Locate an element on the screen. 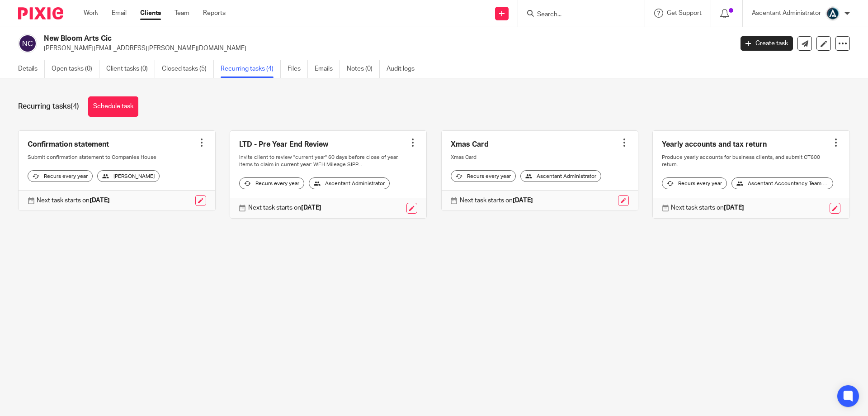 This screenshot has width=868, height=416. a: Files is located at coordinates (297, 69).